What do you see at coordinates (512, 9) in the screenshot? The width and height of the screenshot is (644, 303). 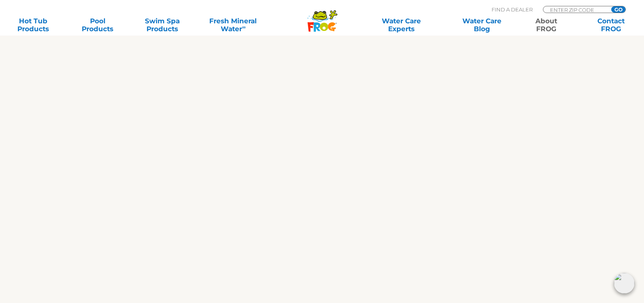 I see `p: Find A Dealer` at bounding box center [512, 9].